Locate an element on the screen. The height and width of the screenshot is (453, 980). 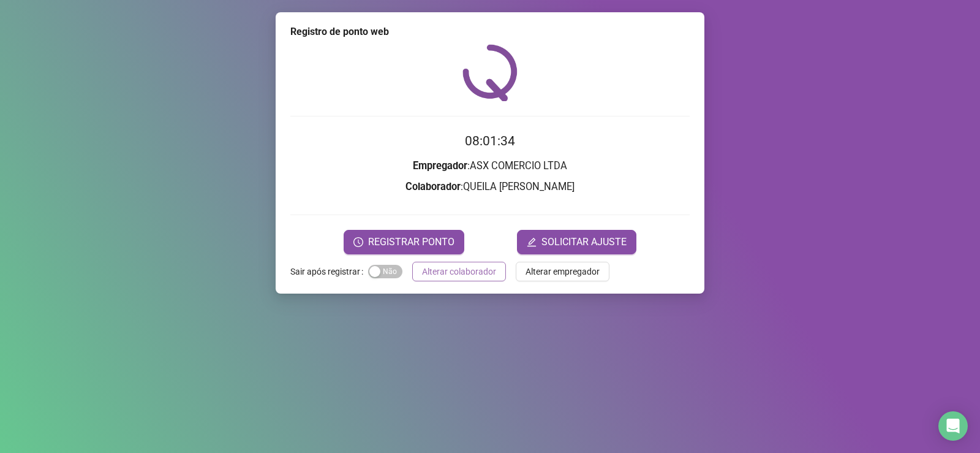
button: Alterar colaborador is located at coordinates (459, 271).